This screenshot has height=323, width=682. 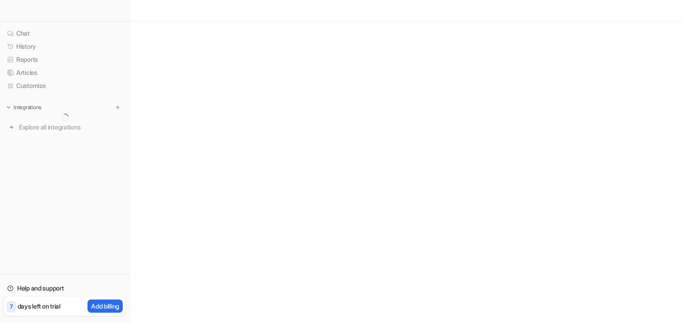 What do you see at coordinates (105, 306) in the screenshot?
I see `p: Add billing` at bounding box center [105, 306].